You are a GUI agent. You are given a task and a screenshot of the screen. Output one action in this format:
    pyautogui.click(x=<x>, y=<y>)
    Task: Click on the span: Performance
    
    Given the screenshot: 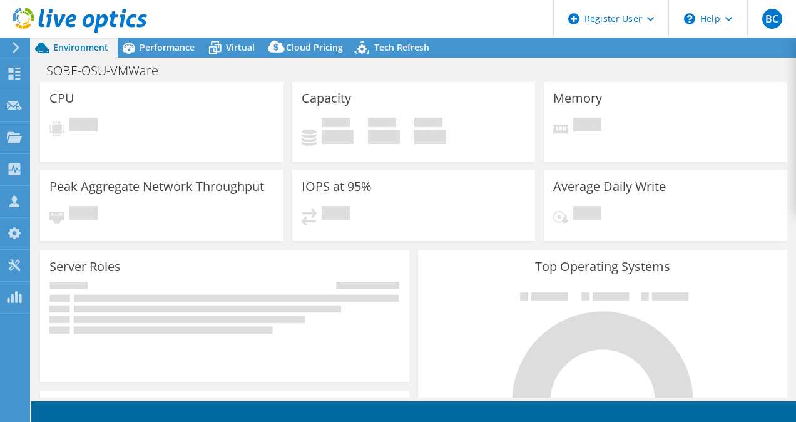 What is the action you would take?
    pyautogui.click(x=167, y=47)
    